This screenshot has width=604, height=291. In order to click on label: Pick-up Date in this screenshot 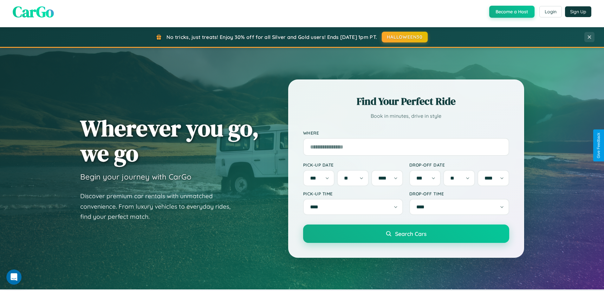, I will do `click(353, 165)`.